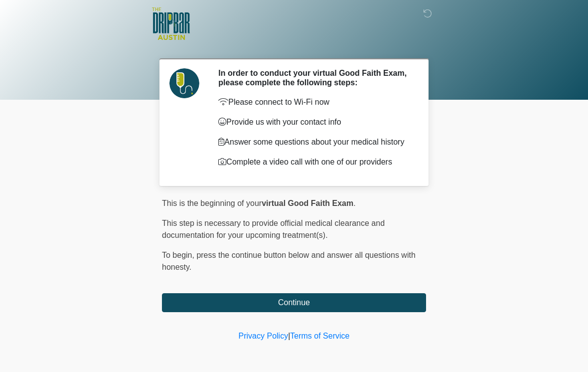 The height and width of the screenshot is (372, 588). Describe the element at coordinates (320, 336) in the screenshot. I see `a: Terms of Service` at that location.